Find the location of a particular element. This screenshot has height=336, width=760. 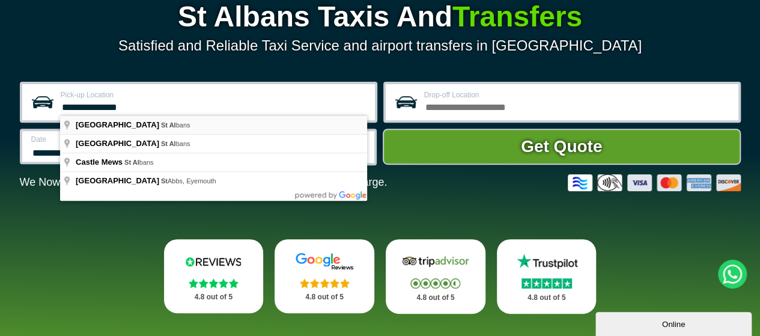

img: Tripadvisor is located at coordinates (436, 261).